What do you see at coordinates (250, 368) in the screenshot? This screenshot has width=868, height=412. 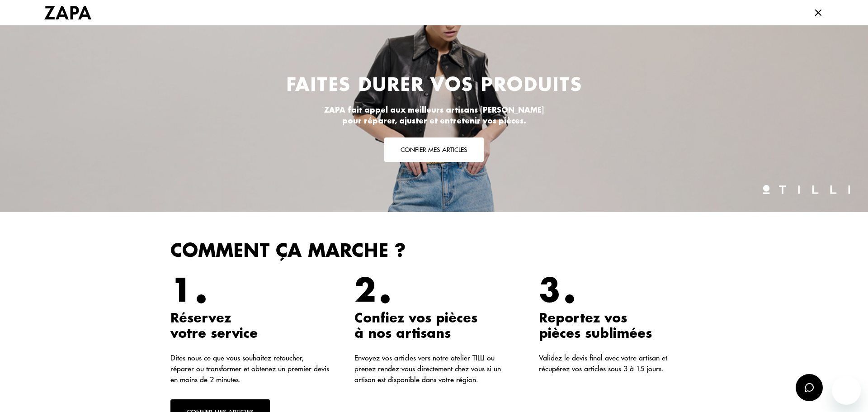 I see `p: Dites-nous ce que vous souhaitez retoucher, réparer ou transformer et obtenez un premier devis en...` at bounding box center [250, 368].